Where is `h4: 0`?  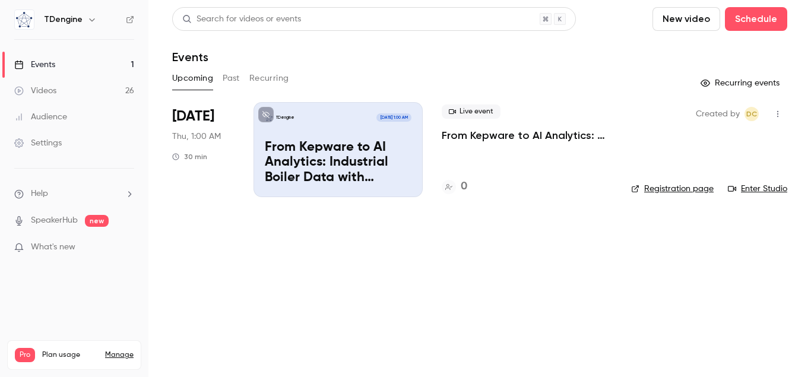
h4: 0 is located at coordinates (463, 186).